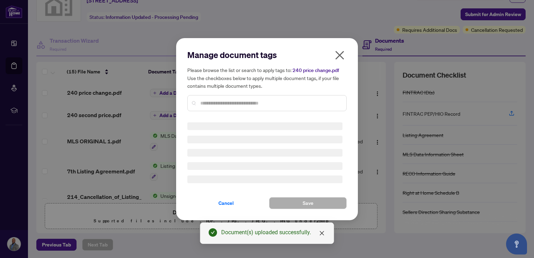 This screenshot has height=258, width=534. Describe the element at coordinates (315, 70) in the screenshot. I see `span: 240 price change.pdf` at that location.